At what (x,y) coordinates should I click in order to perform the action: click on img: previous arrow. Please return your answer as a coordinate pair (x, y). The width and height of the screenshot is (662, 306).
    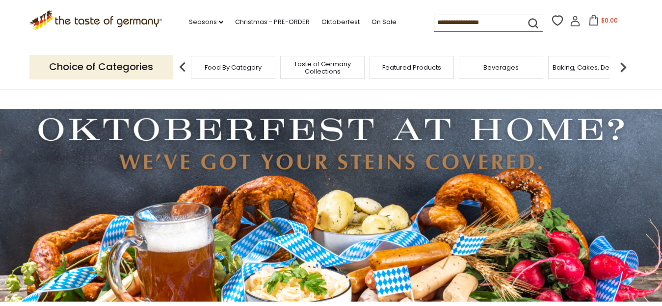
    Looking at the image, I should click on (183, 67).